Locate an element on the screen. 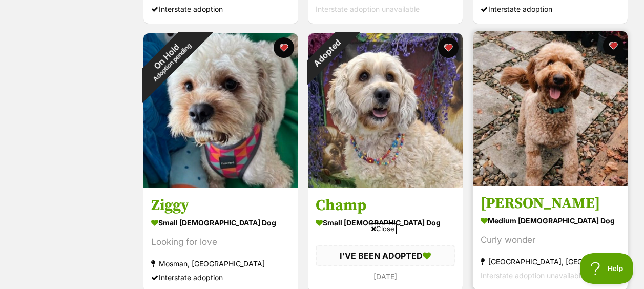  h3: Ziggy is located at coordinates (221, 205).